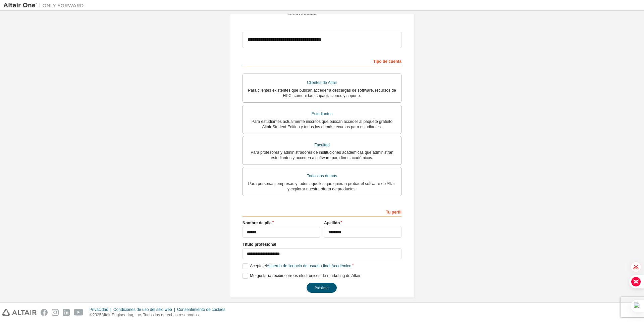 The width and height of the screenshot is (644, 322). What do you see at coordinates (298, 266) in the screenshot?
I see `font: Acuerdo de licencia de usuario final` at bounding box center [298, 266].